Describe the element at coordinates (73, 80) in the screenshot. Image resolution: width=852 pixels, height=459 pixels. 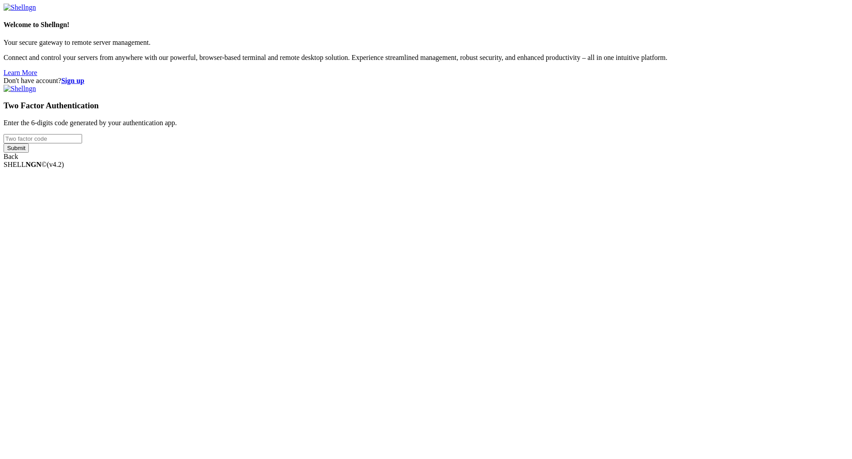
I see `a: Sign up` at that location.